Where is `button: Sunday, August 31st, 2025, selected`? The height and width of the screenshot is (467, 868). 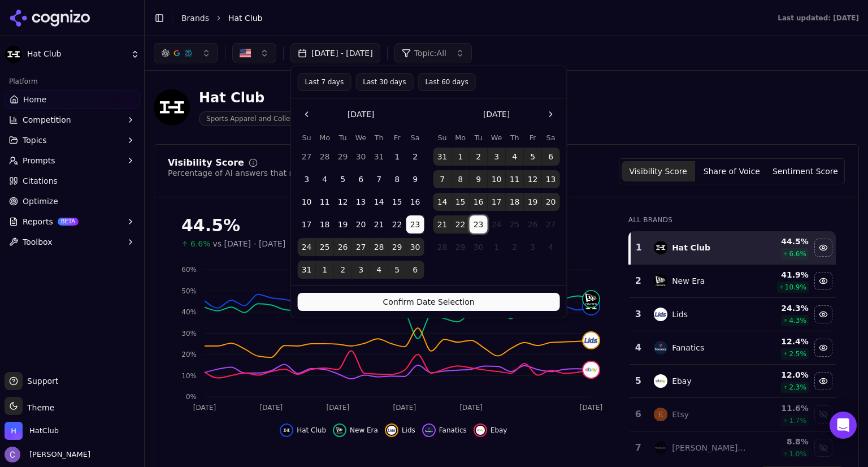 button: Sunday, August 31st, 2025, selected is located at coordinates (307, 270).